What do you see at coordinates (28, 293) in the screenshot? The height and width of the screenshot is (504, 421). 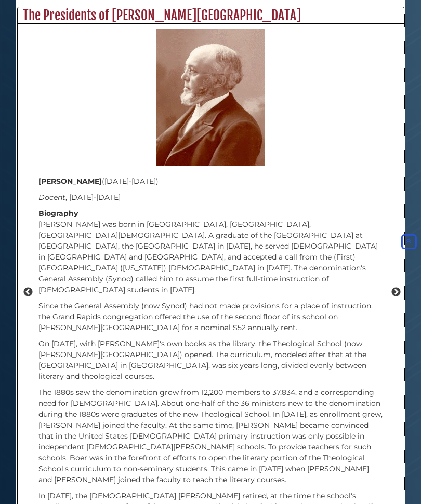 I see `button: Previous` at bounding box center [28, 293].